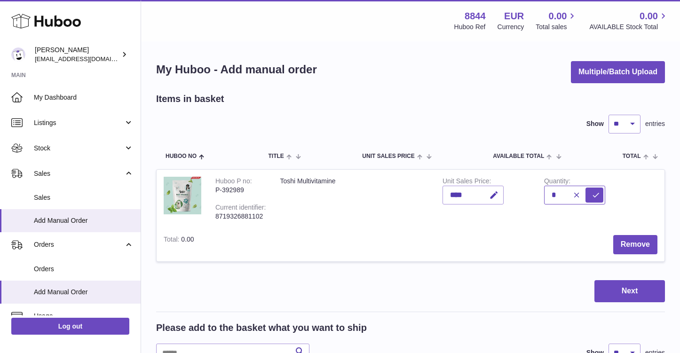  I want to click on a: 0.00 Total sales, so click(556, 21).